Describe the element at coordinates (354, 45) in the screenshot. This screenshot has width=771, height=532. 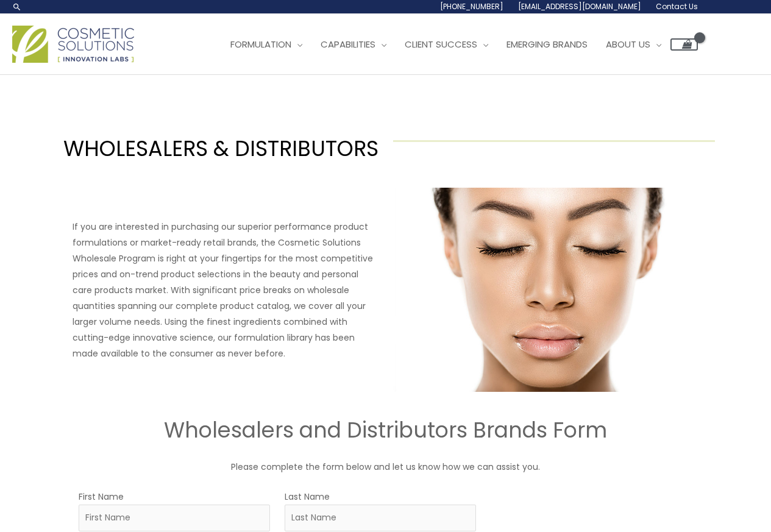
I see `a: Capabilities` at that location.